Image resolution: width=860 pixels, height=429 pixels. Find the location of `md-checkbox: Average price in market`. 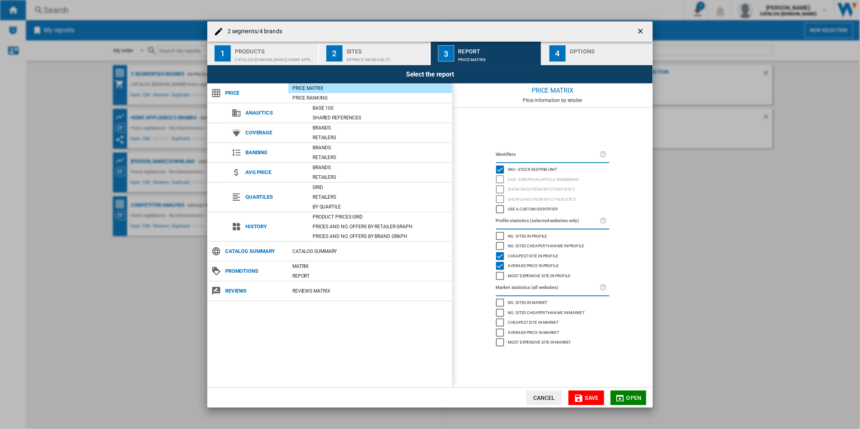

md-checkbox: Average price in market is located at coordinates (553, 332).